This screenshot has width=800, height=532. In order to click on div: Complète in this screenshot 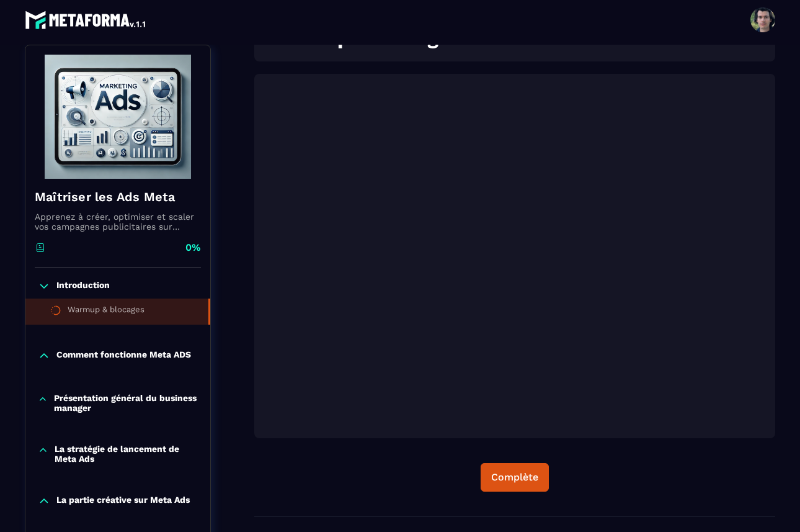, I will do `click(515, 477)`.